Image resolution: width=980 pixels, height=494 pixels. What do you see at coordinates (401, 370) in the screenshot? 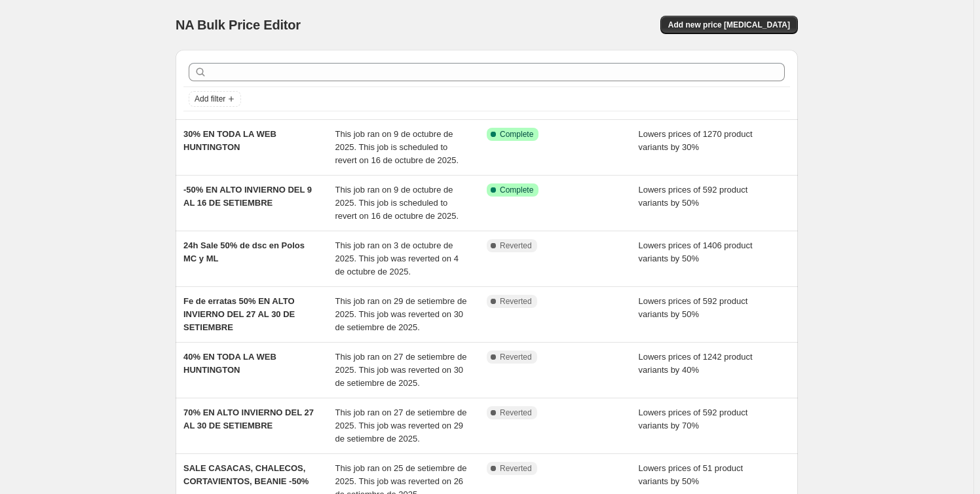
I see `span: This job ran on 27 de setiembre de 2025. This job was reverted on 30 de setiembre de 2025.` at bounding box center [401, 370].